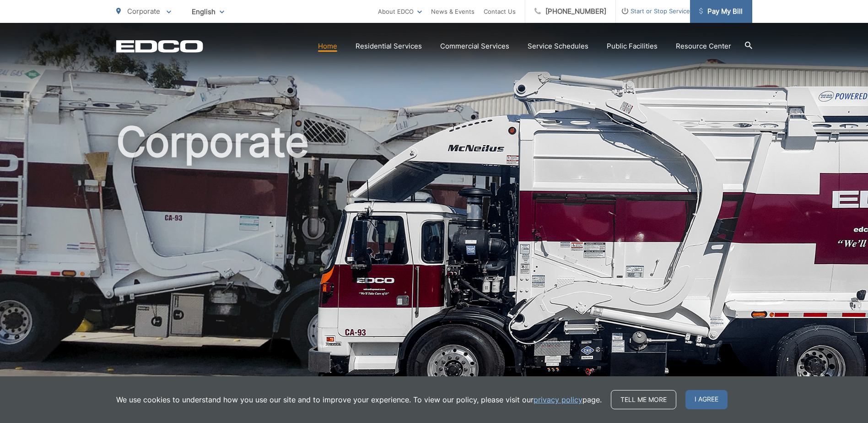 The height and width of the screenshot is (423, 868). What do you see at coordinates (143, 11) in the screenshot?
I see `span: Corporate` at bounding box center [143, 11].